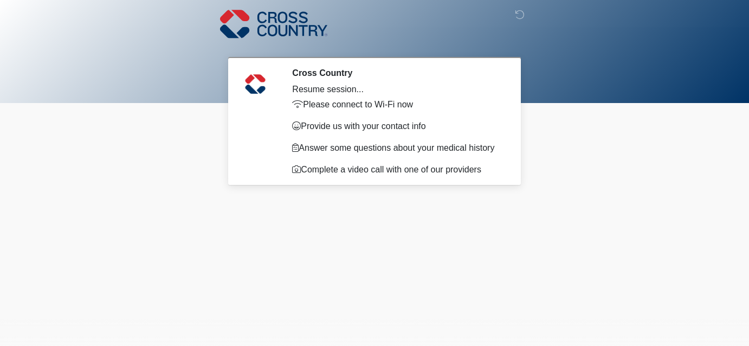 Image resolution: width=749 pixels, height=346 pixels. I want to click on h2: Cross Country, so click(397, 73).